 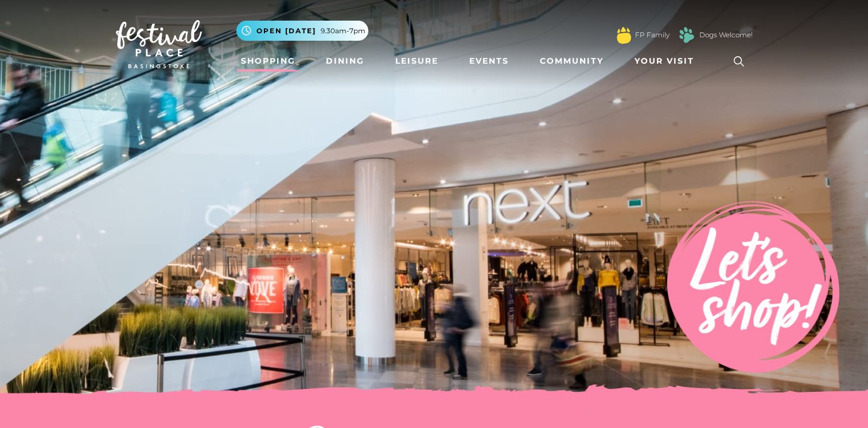 What do you see at coordinates (345, 61) in the screenshot?
I see `a: Dining` at bounding box center [345, 61].